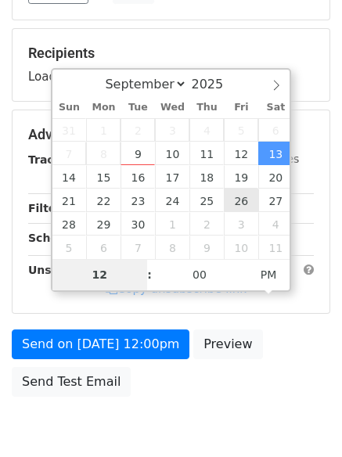 The width and height of the screenshot is (342, 457). I want to click on input: Hour, so click(100, 274).